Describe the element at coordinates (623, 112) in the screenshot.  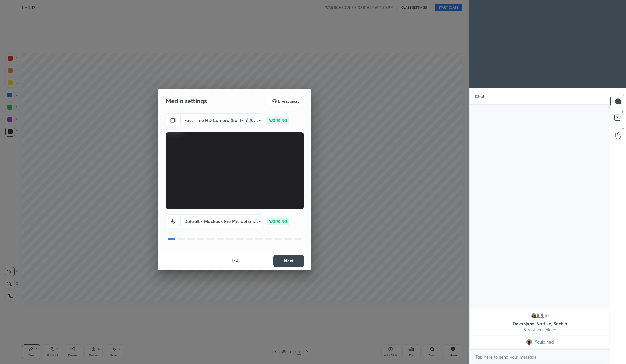
I see `p: D` at that location.